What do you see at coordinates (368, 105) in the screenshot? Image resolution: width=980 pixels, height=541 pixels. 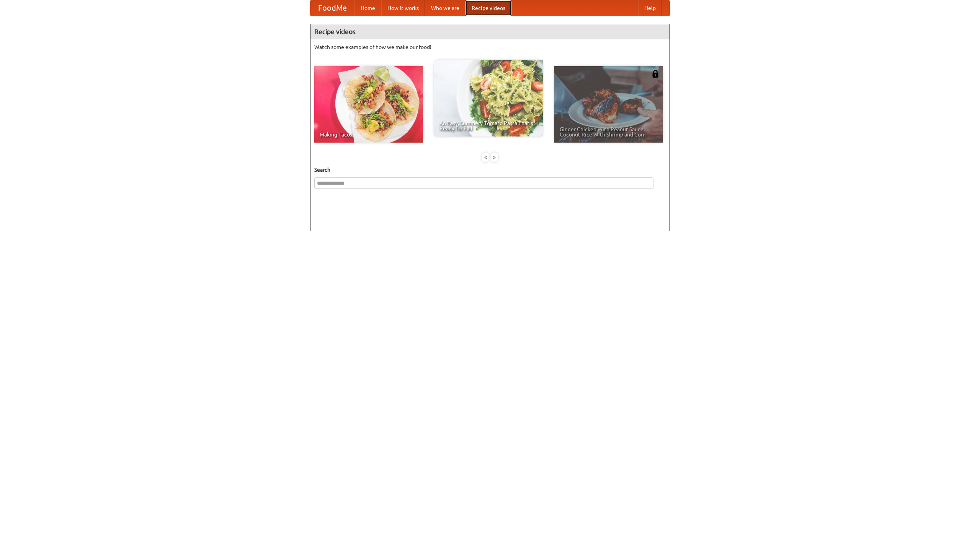 I see `a: Making Tacos` at bounding box center [368, 105].